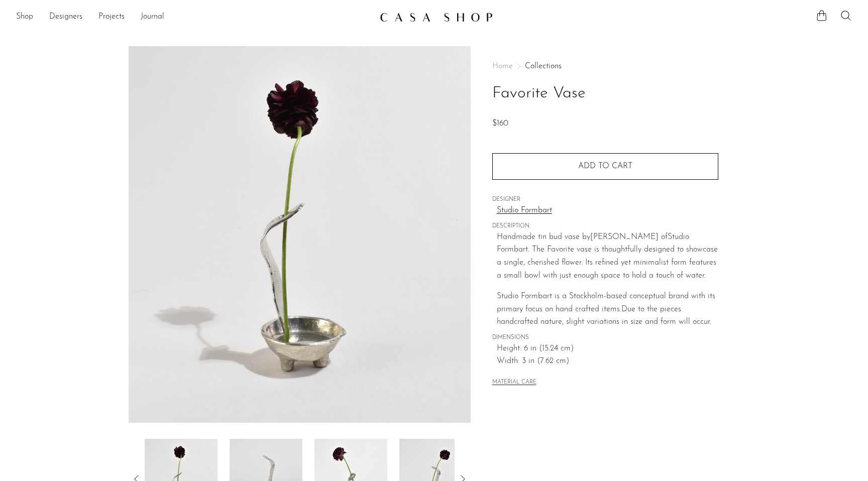  What do you see at coordinates (66, 17) in the screenshot?
I see `a: Designers` at bounding box center [66, 17].